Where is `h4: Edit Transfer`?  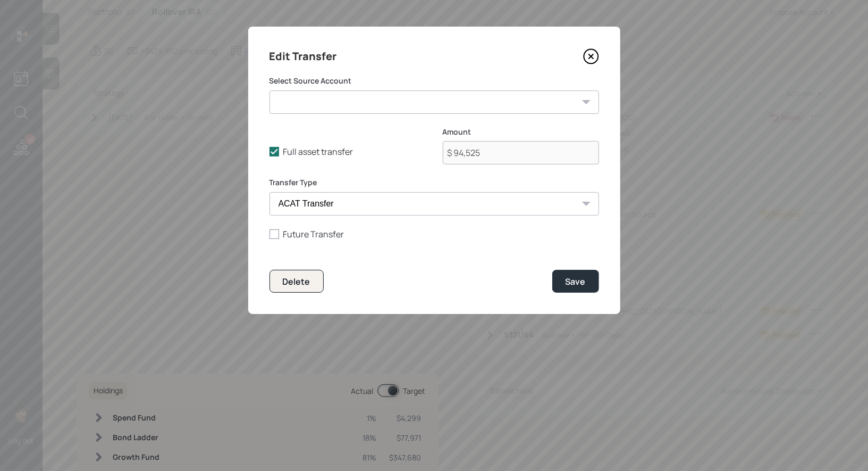 h4: Edit Transfer is located at coordinates (303, 56).